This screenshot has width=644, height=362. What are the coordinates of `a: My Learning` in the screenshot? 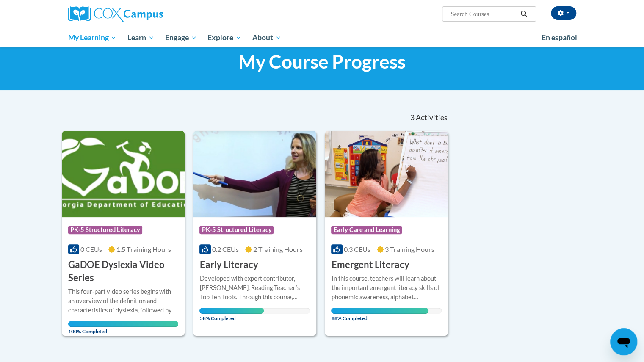 It's located at (92, 38).